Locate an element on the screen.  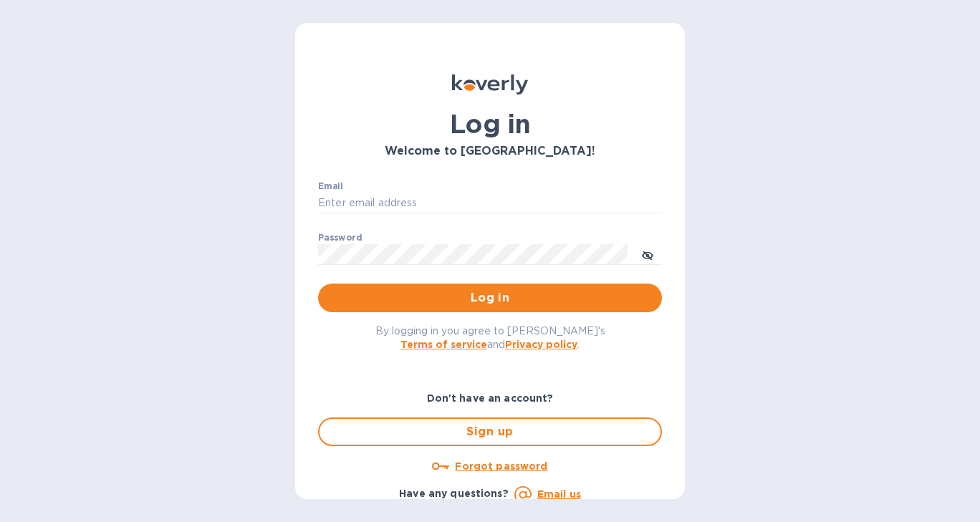
button: toggle password visibility is located at coordinates (647, 255).